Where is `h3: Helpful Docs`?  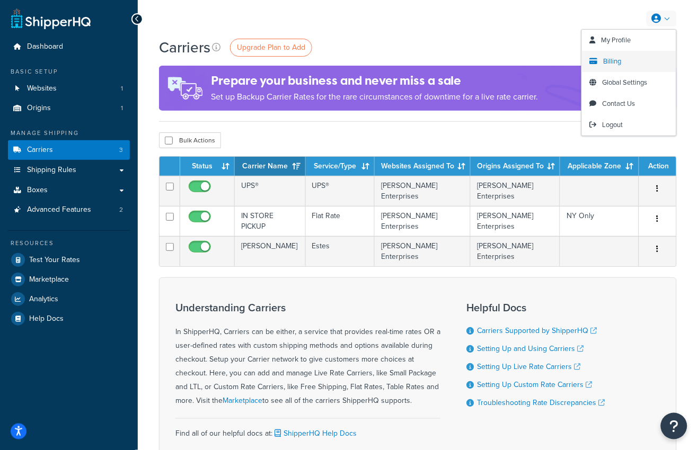 h3: Helpful Docs is located at coordinates (536, 308).